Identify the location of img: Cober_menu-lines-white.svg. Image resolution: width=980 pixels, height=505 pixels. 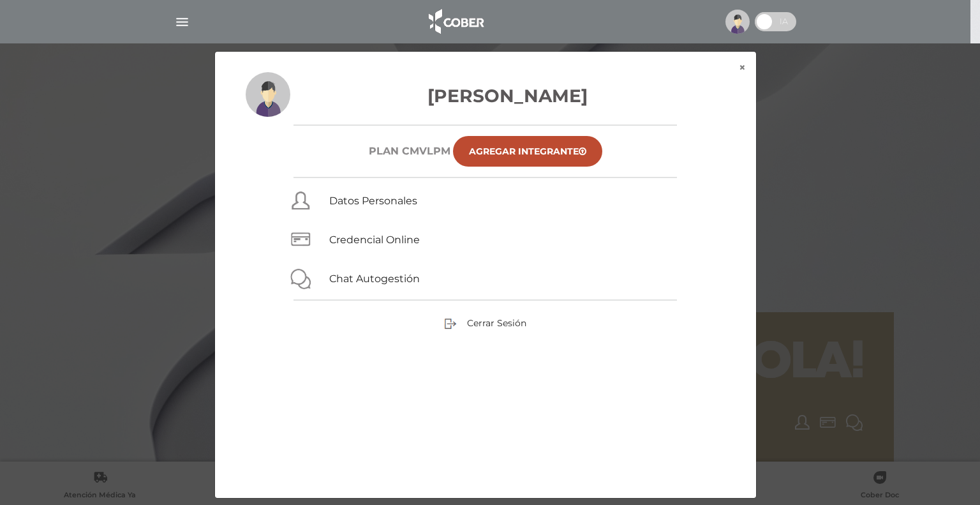
(182, 22).